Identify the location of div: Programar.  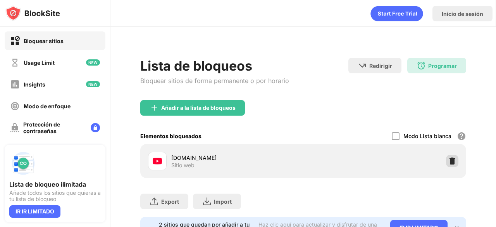
(443, 66).